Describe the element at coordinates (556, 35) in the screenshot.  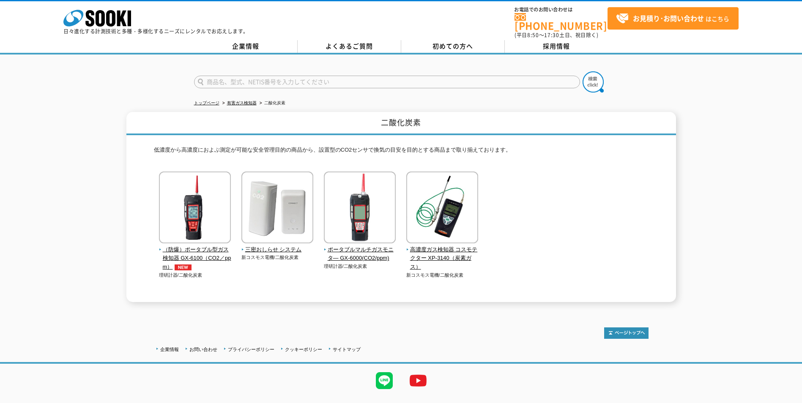
I see `span: (平日 ～ 土日、祝日除く)` at that location.